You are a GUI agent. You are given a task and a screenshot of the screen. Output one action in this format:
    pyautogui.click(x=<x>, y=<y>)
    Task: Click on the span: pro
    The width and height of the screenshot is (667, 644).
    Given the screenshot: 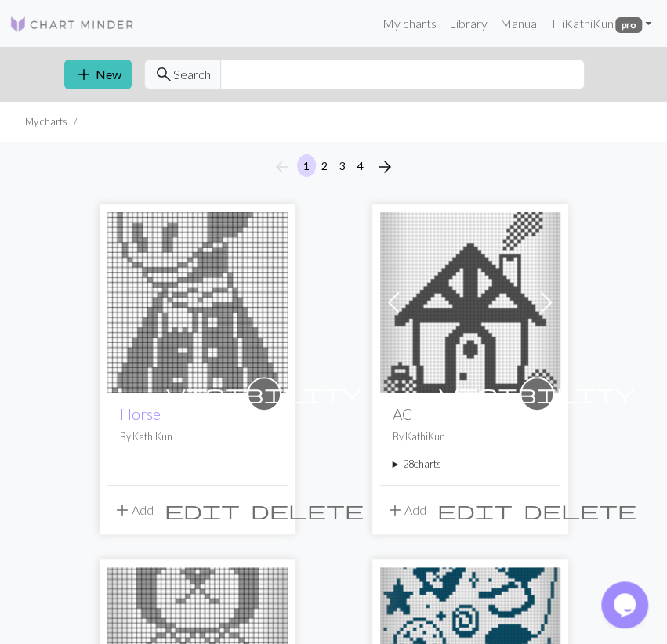 What is the action you would take?
    pyautogui.click(x=629, y=25)
    